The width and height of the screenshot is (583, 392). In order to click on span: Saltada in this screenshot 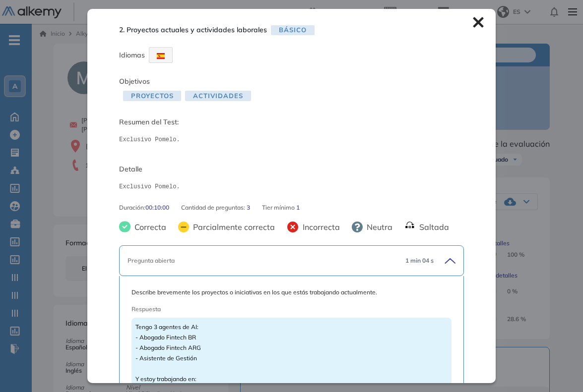, I will do `click(432, 227)`.